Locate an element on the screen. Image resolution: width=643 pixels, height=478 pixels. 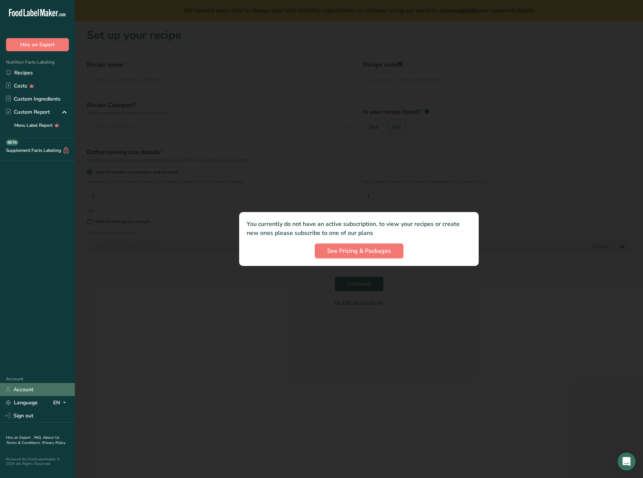
div: EN is located at coordinates (61, 403).